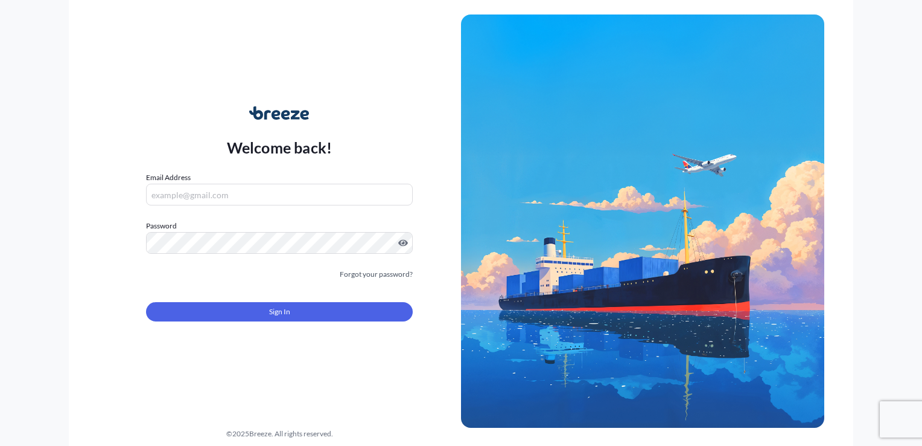 The height and width of the screenshot is (446, 922). What do you see at coordinates (279, 311) in the screenshot?
I see `span: Sign In` at bounding box center [279, 311].